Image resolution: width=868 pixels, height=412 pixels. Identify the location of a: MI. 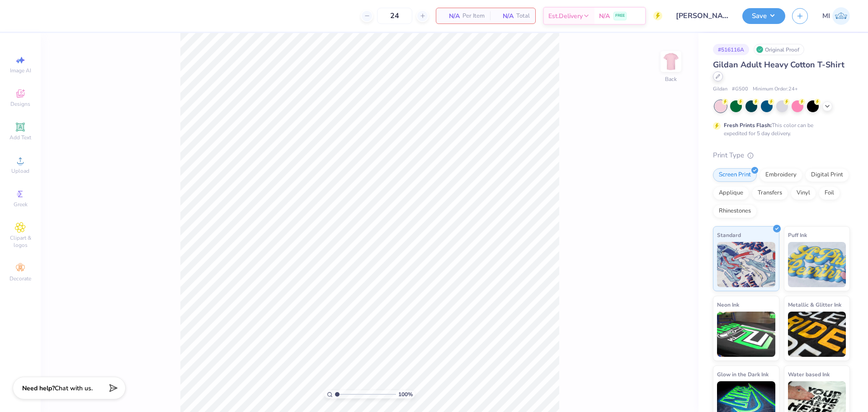
(836, 16).